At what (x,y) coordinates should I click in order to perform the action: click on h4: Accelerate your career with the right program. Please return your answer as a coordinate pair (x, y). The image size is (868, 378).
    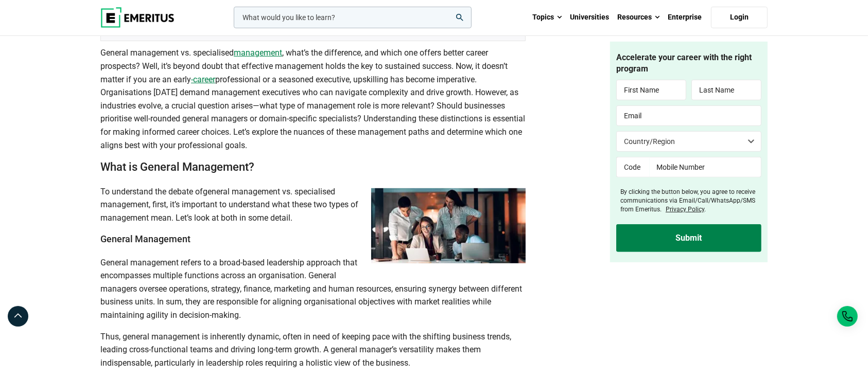
    Looking at the image, I should click on (689, 63).